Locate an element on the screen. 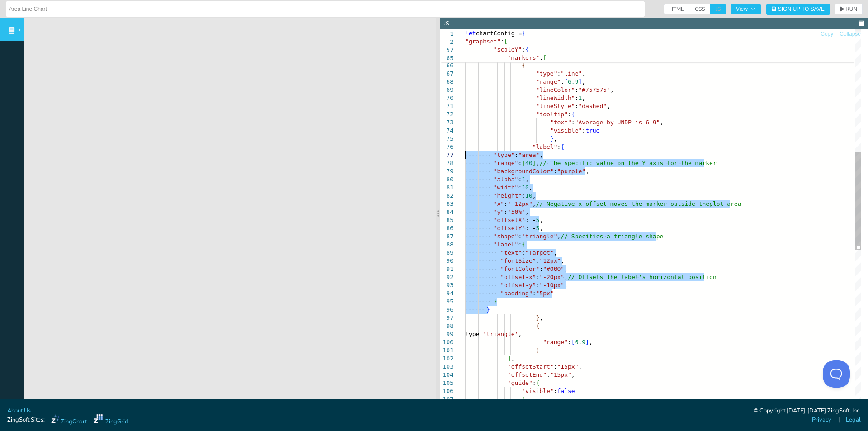 The width and height of the screenshot is (868, 431). span: plot area is located at coordinates (725, 204).